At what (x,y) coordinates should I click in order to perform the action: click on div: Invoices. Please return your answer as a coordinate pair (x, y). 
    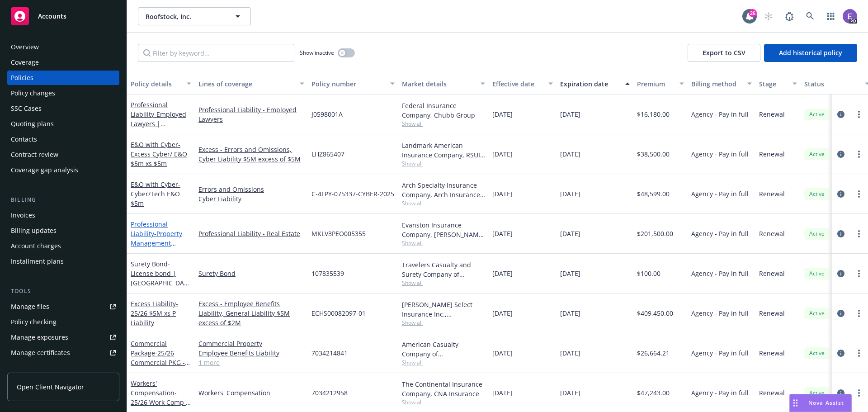
    Looking at the image, I should click on (23, 215).